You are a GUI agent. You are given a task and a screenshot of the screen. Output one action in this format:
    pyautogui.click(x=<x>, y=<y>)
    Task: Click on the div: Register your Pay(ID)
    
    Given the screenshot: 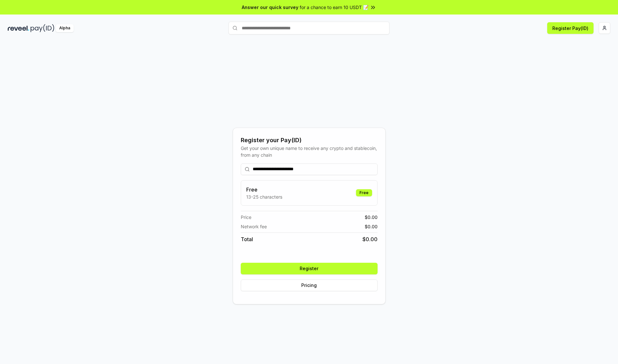 What is the action you would take?
    pyautogui.click(x=309, y=141)
    